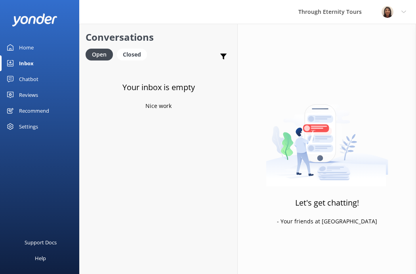 The height and width of the screenshot is (274, 416). What do you see at coordinates (158, 88) in the screenshot?
I see `h3: Your inbox is empty` at bounding box center [158, 88].